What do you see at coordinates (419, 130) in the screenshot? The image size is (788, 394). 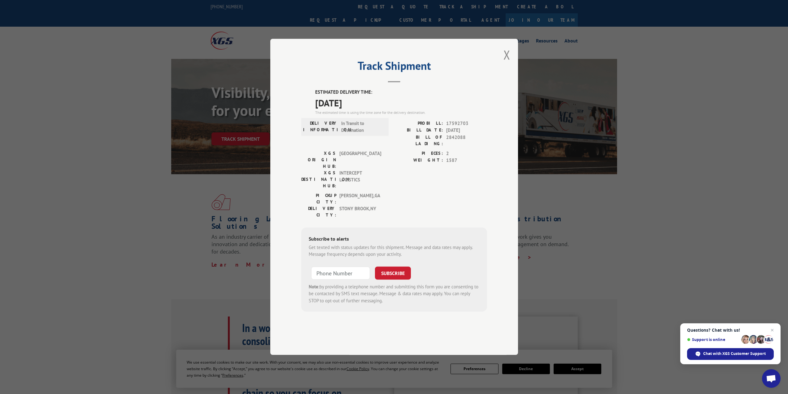 I see `label: BILL DATE:` at bounding box center [419, 130].